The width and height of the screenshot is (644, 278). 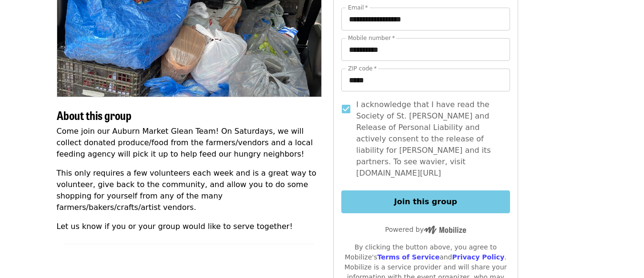 What do you see at coordinates (189, 227) in the screenshot?
I see `p: Let us know if you or your group would like to serve together!` at bounding box center [189, 227].